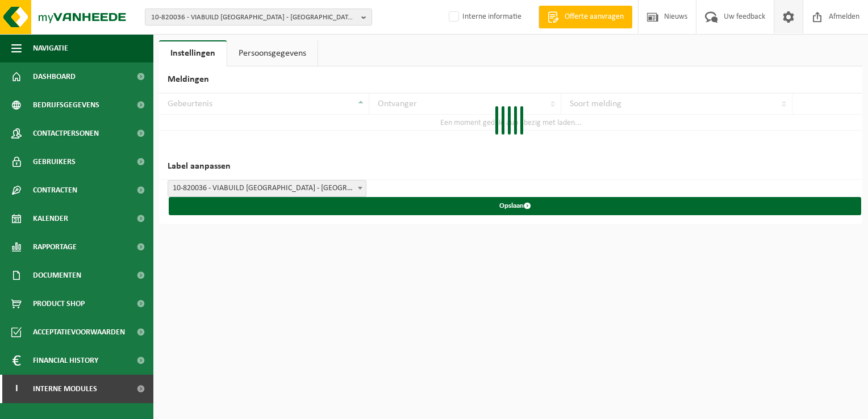  What do you see at coordinates (585, 17) in the screenshot?
I see `a: Offerte aanvragen` at bounding box center [585, 17].